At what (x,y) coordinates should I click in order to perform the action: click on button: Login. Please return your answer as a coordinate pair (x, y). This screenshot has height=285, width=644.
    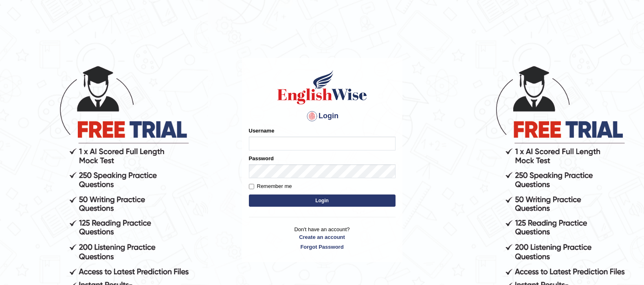
    Looking at the image, I should click on (322, 201).